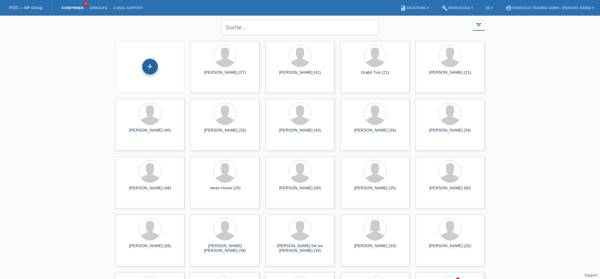  What do you see at coordinates (489, 8) in the screenshot?
I see `a: DE ▾` at bounding box center [489, 8].